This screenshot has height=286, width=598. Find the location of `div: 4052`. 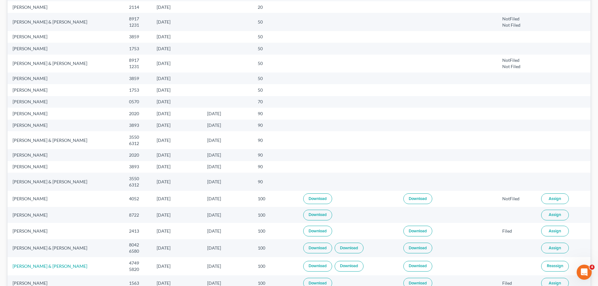

div: 4052 is located at coordinates (138, 199).